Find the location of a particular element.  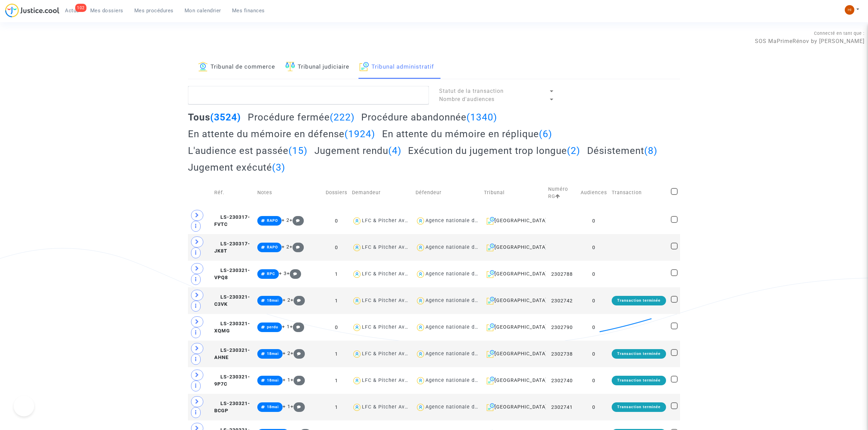

span: Mes finances is located at coordinates (248, 10).